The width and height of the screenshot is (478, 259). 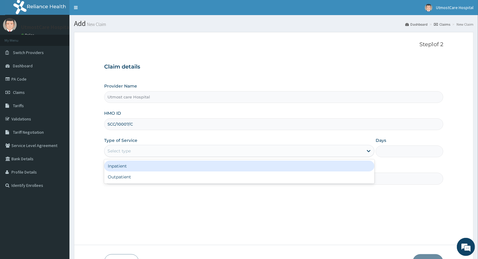 What do you see at coordinates (239, 166) in the screenshot?
I see `div: Inpatient` at bounding box center [239, 166].